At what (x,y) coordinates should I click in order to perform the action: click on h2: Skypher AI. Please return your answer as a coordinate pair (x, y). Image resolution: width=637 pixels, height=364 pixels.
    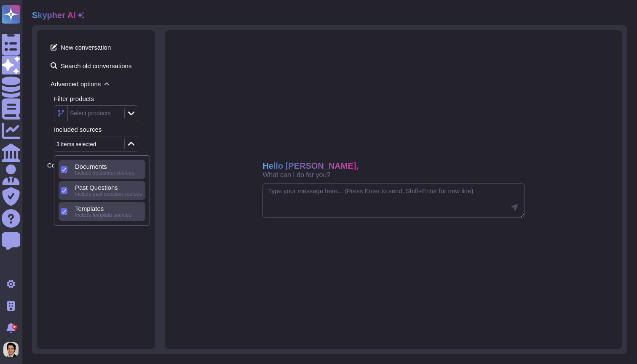
    Looking at the image, I should click on (54, 15).